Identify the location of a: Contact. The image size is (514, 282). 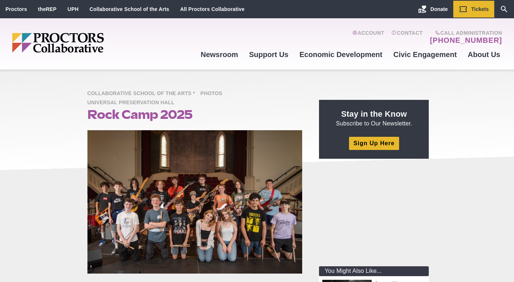
(407, 37).